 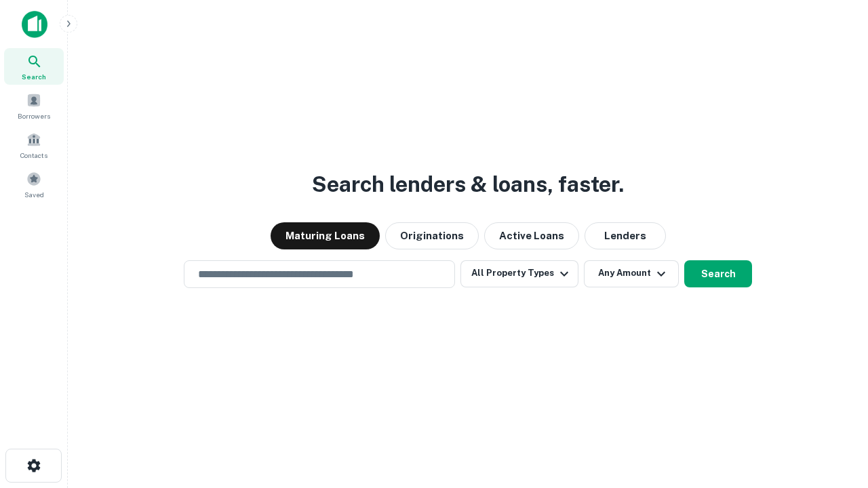 I want to click on button: Search, so click(x=718, y=274).